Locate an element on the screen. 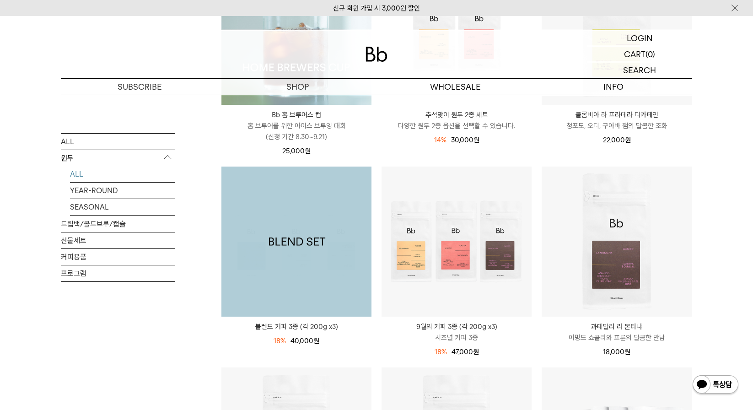 The height and width of the screenshot is (410, 753). p: 청포도, 오디, 구아바 잼의 달콤한 조화 is located at coordinates (617, 126).